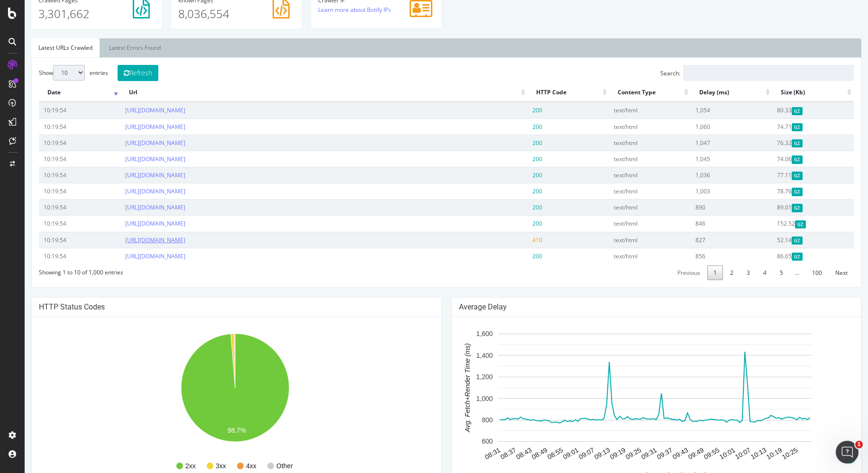 The image size is (868, 473). What do you see at coordinates (114, 73) in the screenshot?
I see `button: Refresh` at bounding box center [114, 73].